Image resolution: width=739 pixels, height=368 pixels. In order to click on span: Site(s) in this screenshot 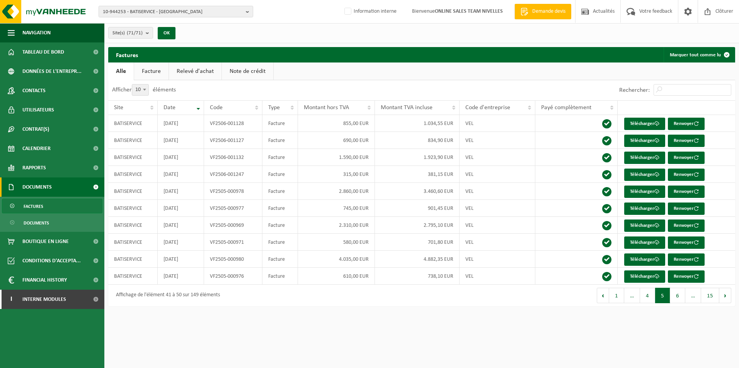, I will do `click(127, 33)`.